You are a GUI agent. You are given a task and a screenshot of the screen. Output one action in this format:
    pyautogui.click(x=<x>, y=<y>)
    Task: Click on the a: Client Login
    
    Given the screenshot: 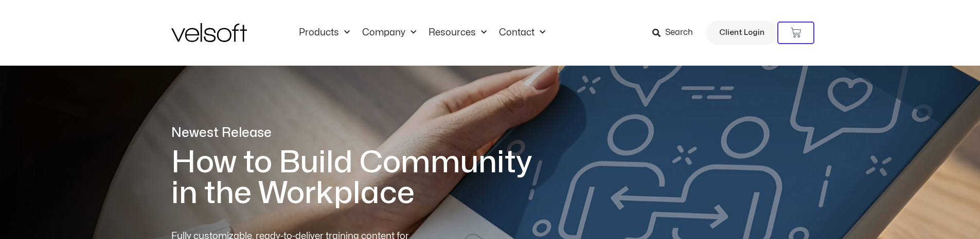 What is the action you would take?
    pyautogui.click(x=741, y=33)
    